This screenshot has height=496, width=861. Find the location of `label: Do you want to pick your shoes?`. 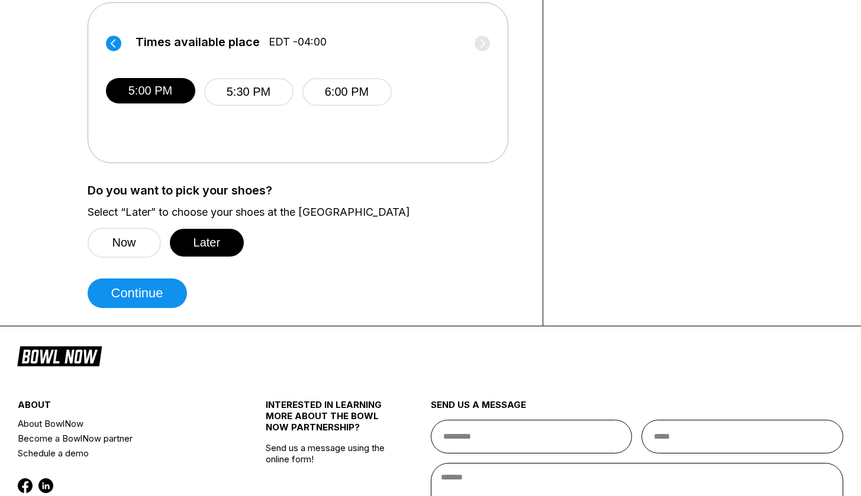

label: Do you want to pick your shoes? is located at coordinates (306, 191).